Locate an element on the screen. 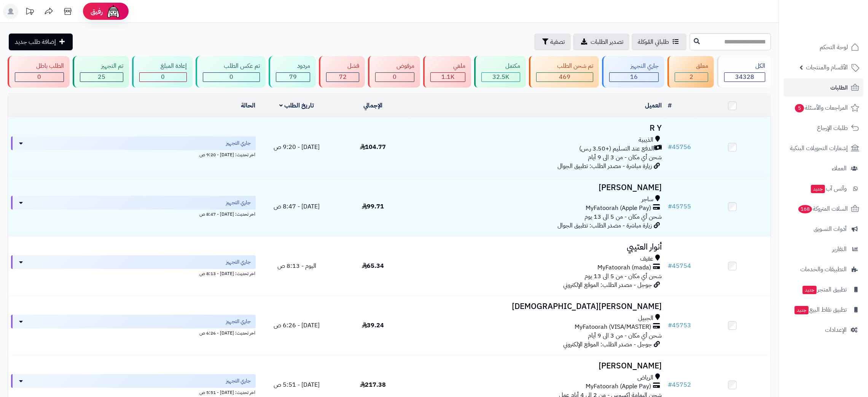  span: رفيق is located at coordinates (97, 11).